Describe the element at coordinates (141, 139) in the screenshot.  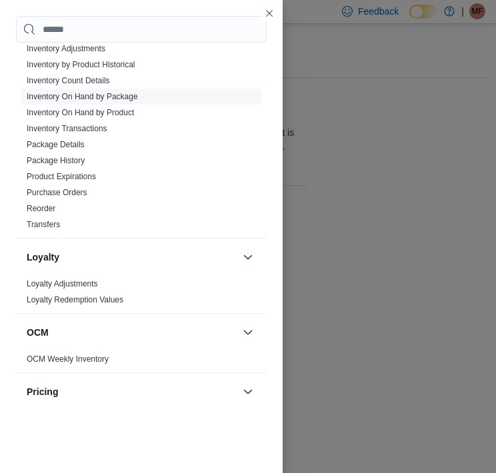
I see `div: Inventory` at that location.